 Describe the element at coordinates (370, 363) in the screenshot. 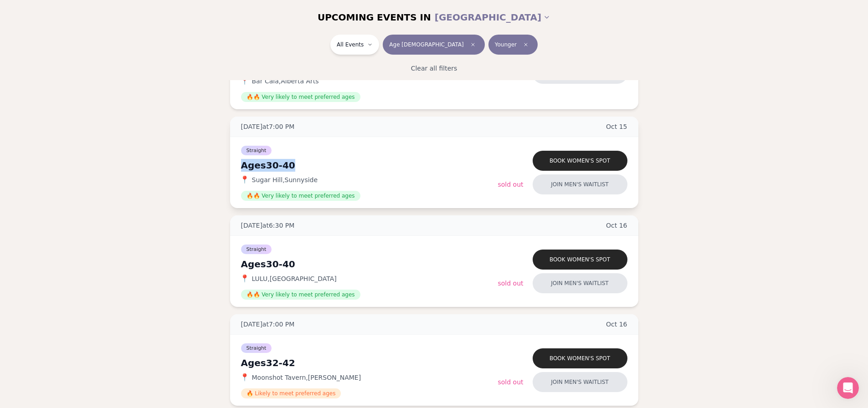

I see `div: Ages 32-42` at that location.